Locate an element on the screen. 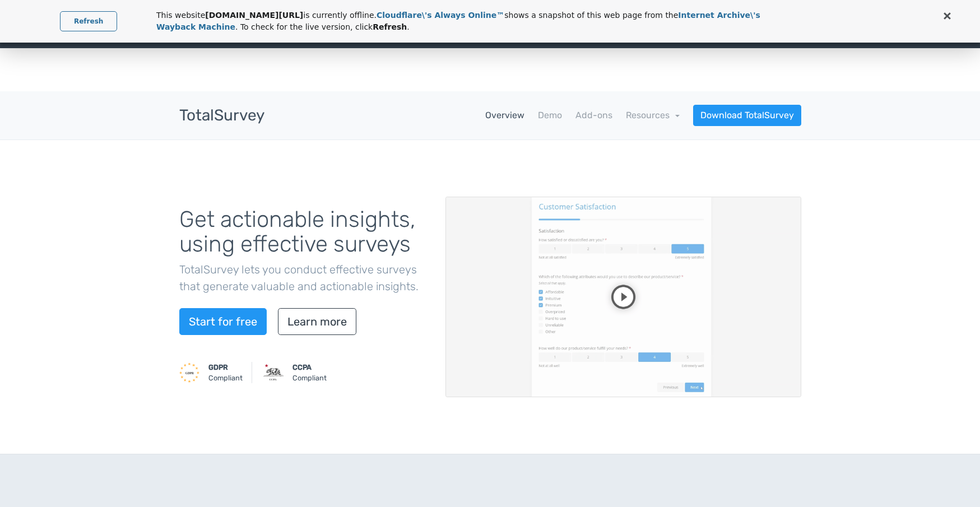 The width and height of the screenshot is (980, 507). a: Refresh is located at coordinates (88, 21).